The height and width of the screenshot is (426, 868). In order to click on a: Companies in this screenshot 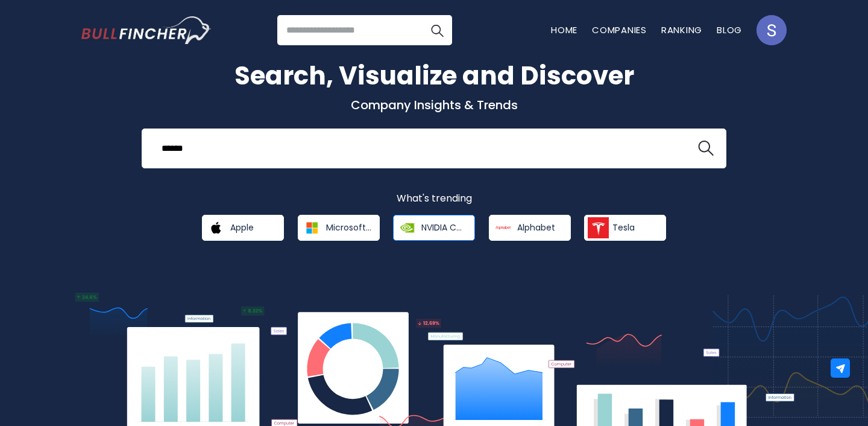, I will do `click(619, 29)`.